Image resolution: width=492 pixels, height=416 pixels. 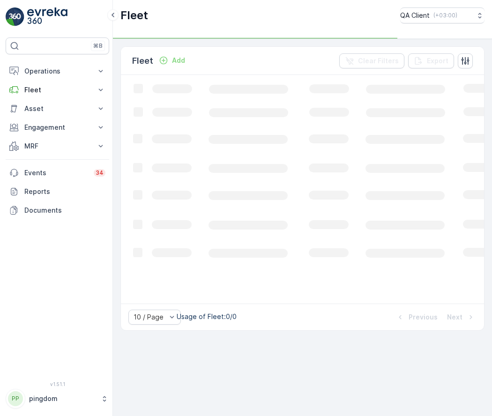 What do you see at coordinates (438, 61) in the screenshot?
I see `p: Export` at bounding box center [438, 61].